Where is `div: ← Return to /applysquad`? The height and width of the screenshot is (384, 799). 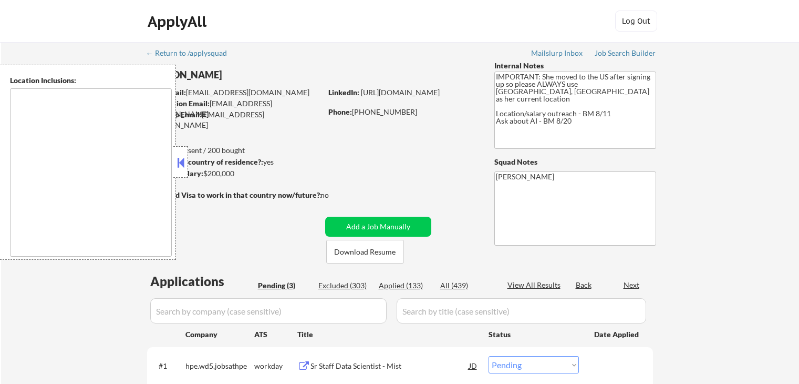
div: ← Return to /applysquad is located at coordinates (191, 53).